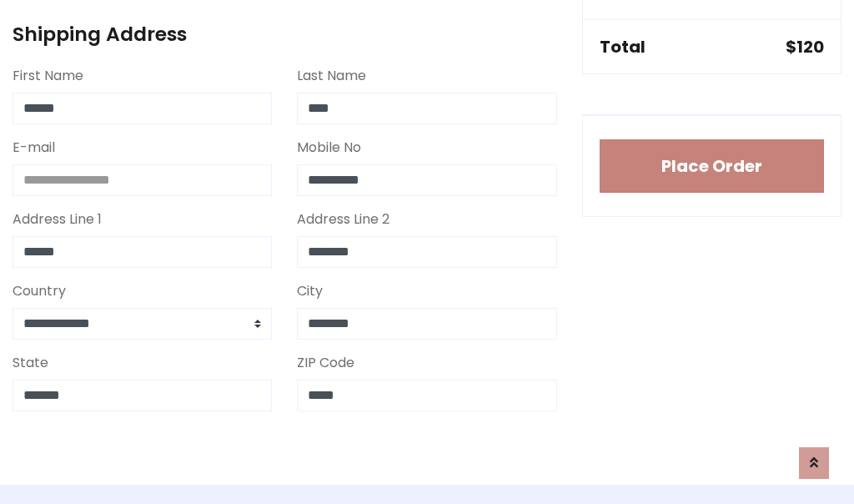 The width and height of the screenshot is (854, 504). I want to click on h4: Shipping Address, so click(285, 34).